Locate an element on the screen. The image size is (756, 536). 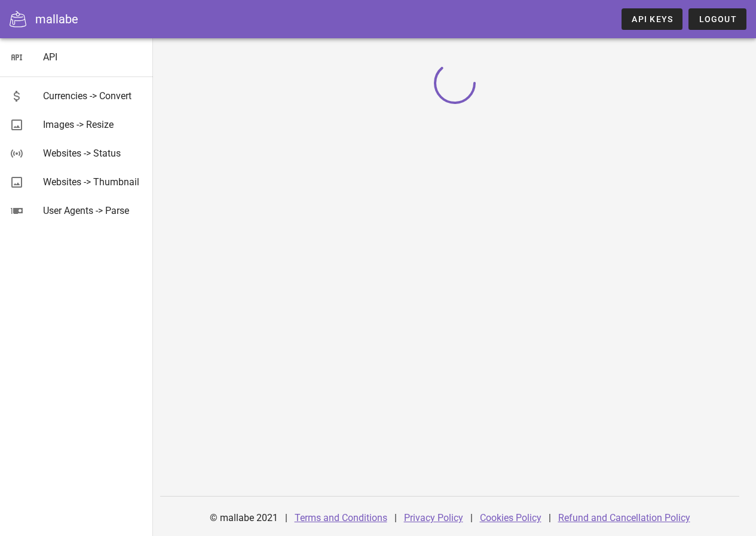
div: API is located at coordinates (93, 57).